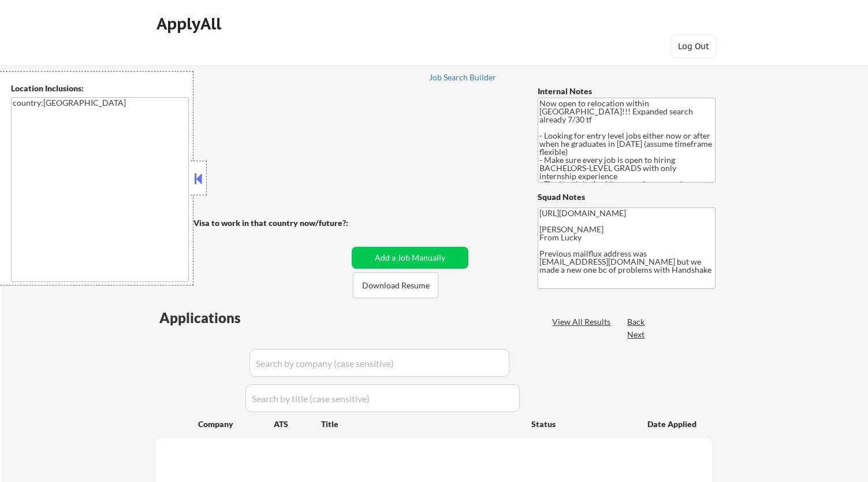 The width and height of the screenshot is (868, 482). Describe the element at coordinates (191, 24) in the screenshot. I see `div: ApplyAll` at that location.